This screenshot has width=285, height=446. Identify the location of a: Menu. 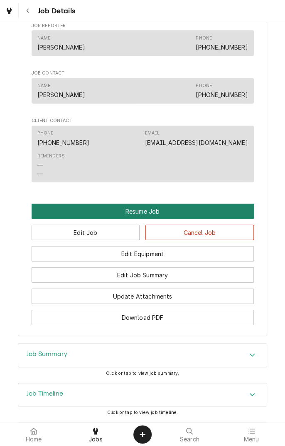
(252, 434).